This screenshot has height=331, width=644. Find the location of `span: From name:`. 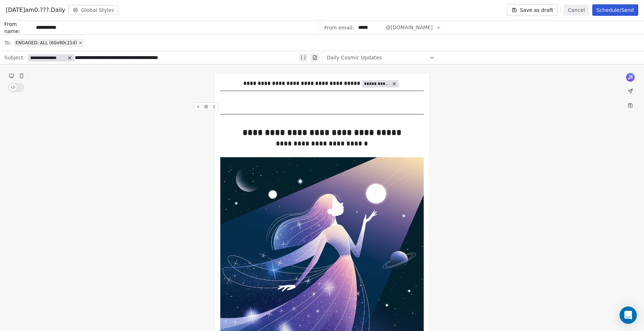

span: From name: is located at coordinates (19, 28).